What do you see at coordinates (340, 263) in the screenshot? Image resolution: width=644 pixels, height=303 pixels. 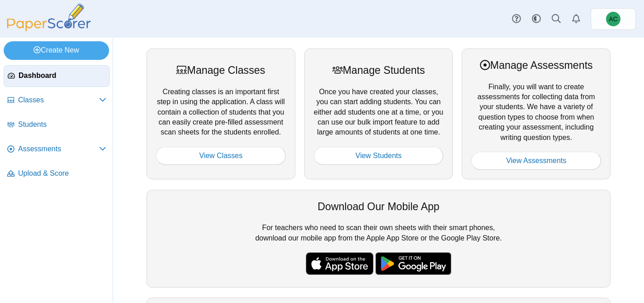 I see `img: apple-store-badge.svg` at bounding box center [340, 263].